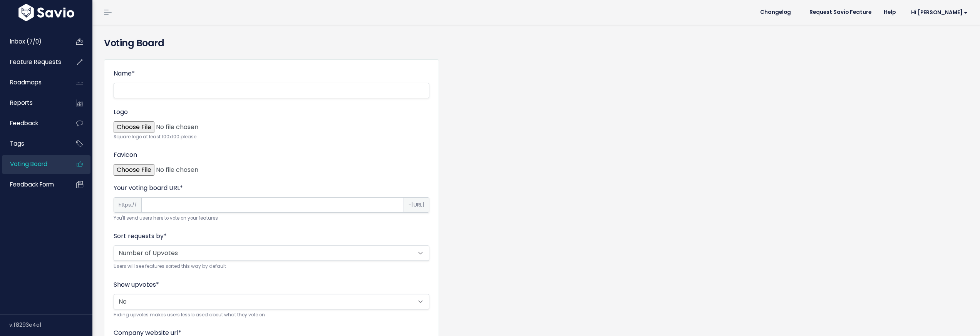 The height and width of the screenshot is (336, 980). I want to click on small: Square logo at least 100x100 please, so click(271, 137).